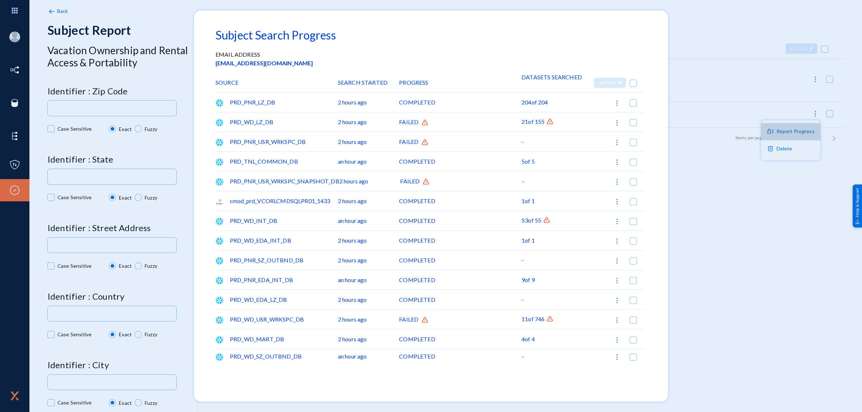 The image size is (862, 412). What do you see at coordinates (264, 55) in the screenshot?
I see `div: Email Address` at bounding box center [264, 55].